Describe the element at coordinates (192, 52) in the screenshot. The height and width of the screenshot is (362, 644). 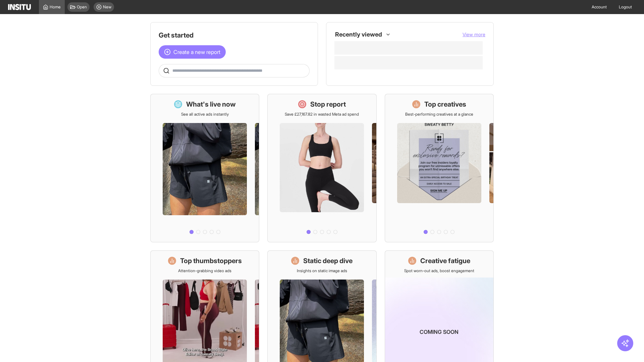
I see `button: Create a new report` at that location.